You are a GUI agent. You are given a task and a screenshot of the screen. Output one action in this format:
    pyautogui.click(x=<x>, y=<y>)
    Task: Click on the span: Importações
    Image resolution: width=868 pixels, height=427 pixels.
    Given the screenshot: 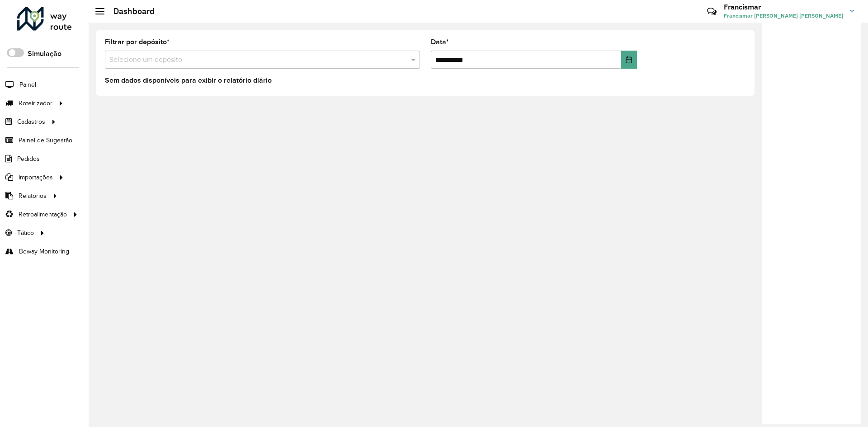 What is the action you would take?
    pyautogui.click(x=36, y=178)
    